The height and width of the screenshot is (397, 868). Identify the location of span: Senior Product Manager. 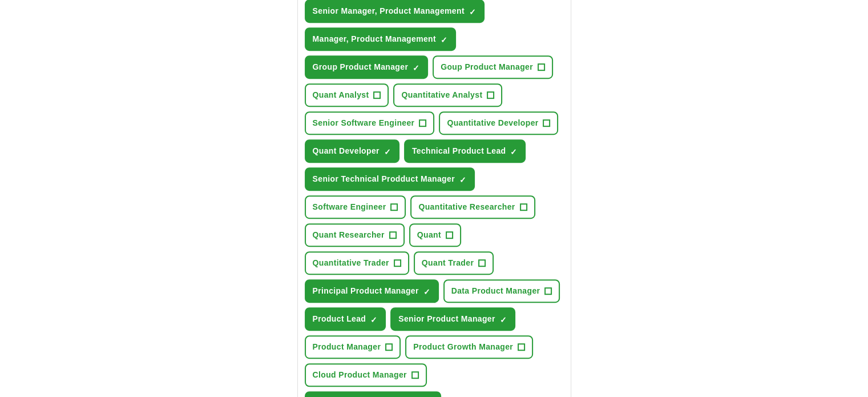
(447, 319).